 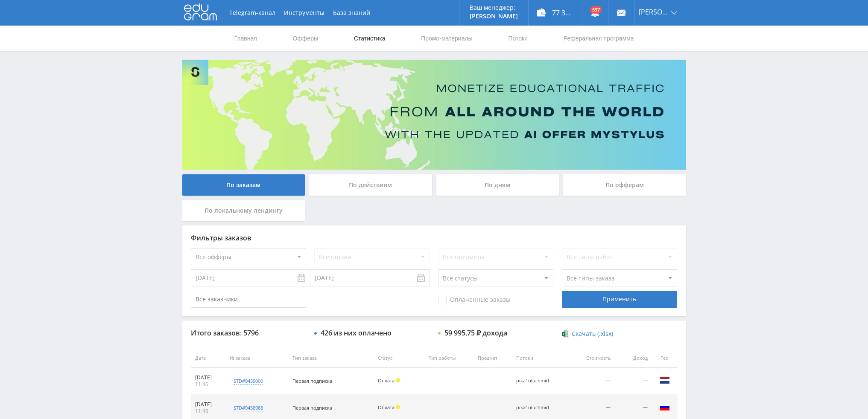 What do you see at coordinates (434, 238) in the screenshot?
I see `div: Фильтры заказов` at bounding box center [434, 238].